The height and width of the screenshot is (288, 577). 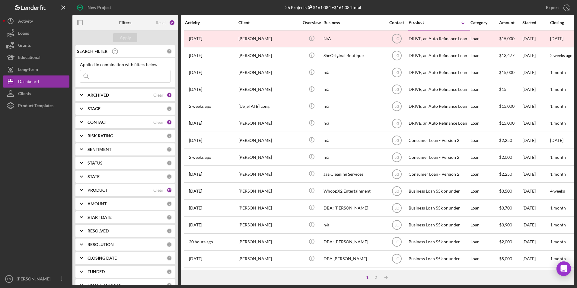 What do you see at coordinates (36, 94) in the screenshot?
I see `a: Clients` at bounding box center [36, 94].